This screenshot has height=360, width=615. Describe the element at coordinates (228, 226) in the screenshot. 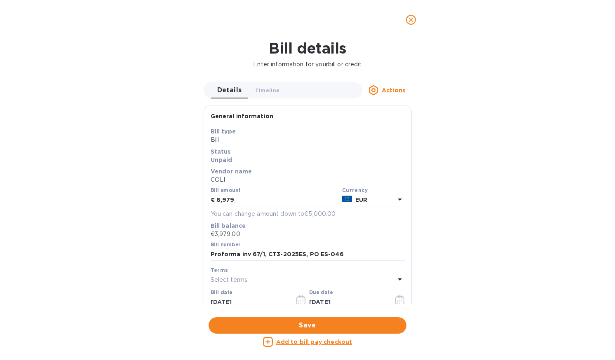

I see `b: Bill balance` at that location.